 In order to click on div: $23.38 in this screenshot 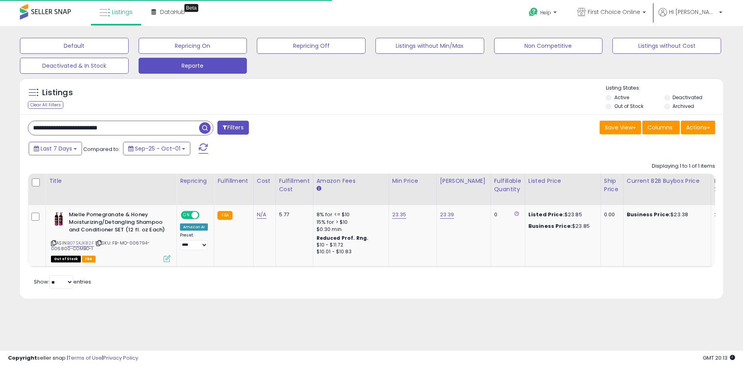, I will do `click(666, 215)`.